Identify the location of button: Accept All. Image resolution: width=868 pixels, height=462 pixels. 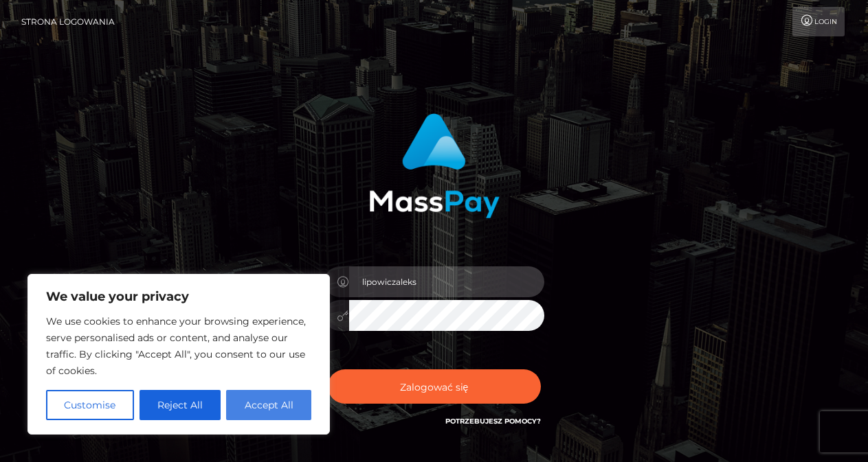
(269, 405).